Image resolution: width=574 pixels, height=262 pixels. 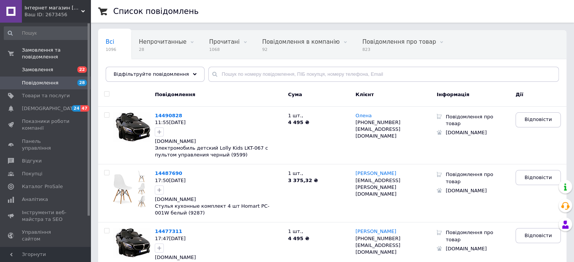 What do you see at coordinates (318, 96) in the screenshot?
I see `div: Cума` at bounding box center [318, 96].